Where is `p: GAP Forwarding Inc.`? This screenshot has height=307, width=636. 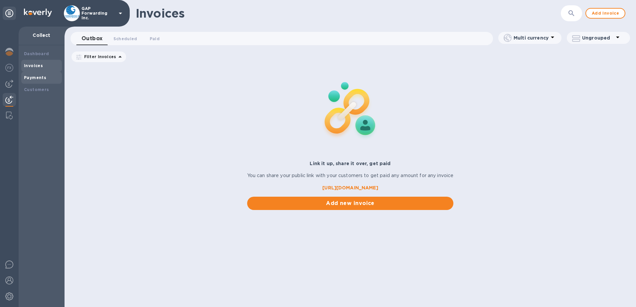
p: GAP Forwarding Inc. is located at coordinates (98, 13).